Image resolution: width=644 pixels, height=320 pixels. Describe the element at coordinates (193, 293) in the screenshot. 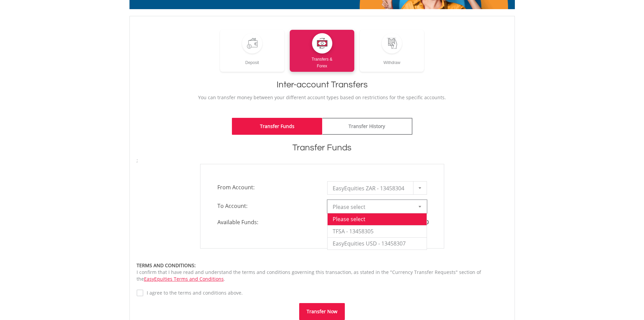

I see `label: I agree to the terms and conditions above.` at that location.